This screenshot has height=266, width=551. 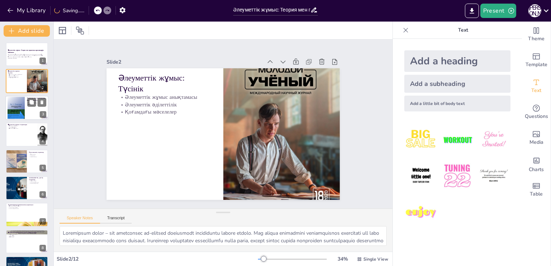 What do you see at coordinates (27, 55) in the screenshot?
I see `p: Бұл презентация әлеуметтік жұмыстың теориялары мен практикалары арасындағы байланысты талқылайды,...` at bounding box center [27, 55].